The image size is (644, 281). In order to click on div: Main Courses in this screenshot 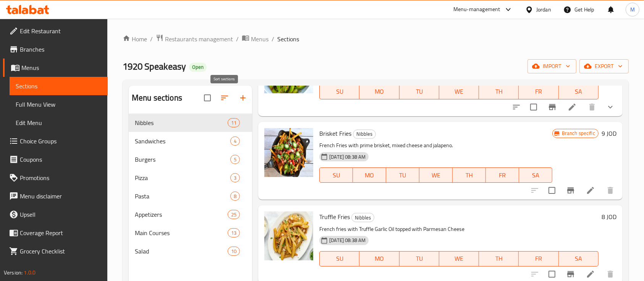, I will do `click(181, 233)`.